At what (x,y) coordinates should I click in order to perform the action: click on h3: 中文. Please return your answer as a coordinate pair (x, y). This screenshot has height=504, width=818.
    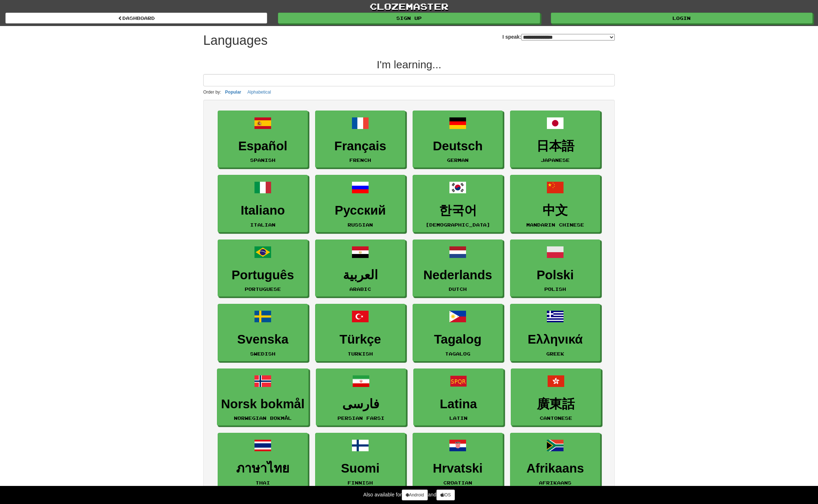
    Looking at the image, I should click on (555, 210).